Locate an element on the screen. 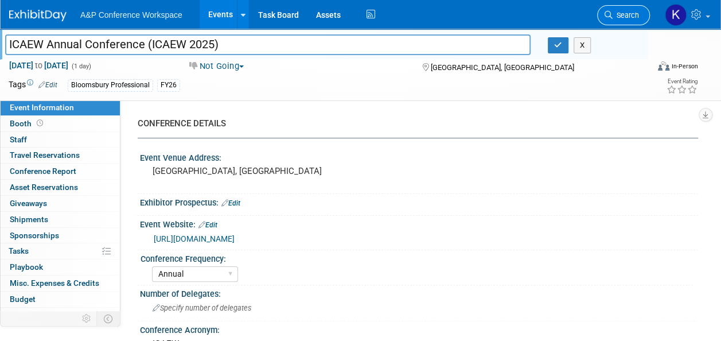 This screenshot has width=721, height=341. span: Staff is located at coordinates (18, 139).